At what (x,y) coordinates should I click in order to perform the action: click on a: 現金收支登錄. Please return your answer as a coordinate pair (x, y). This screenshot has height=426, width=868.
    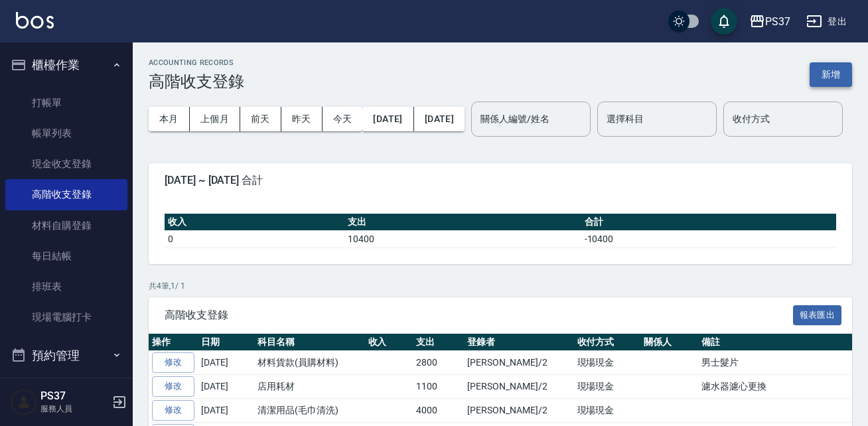
    Looking at the image, I should click on (66, 164).